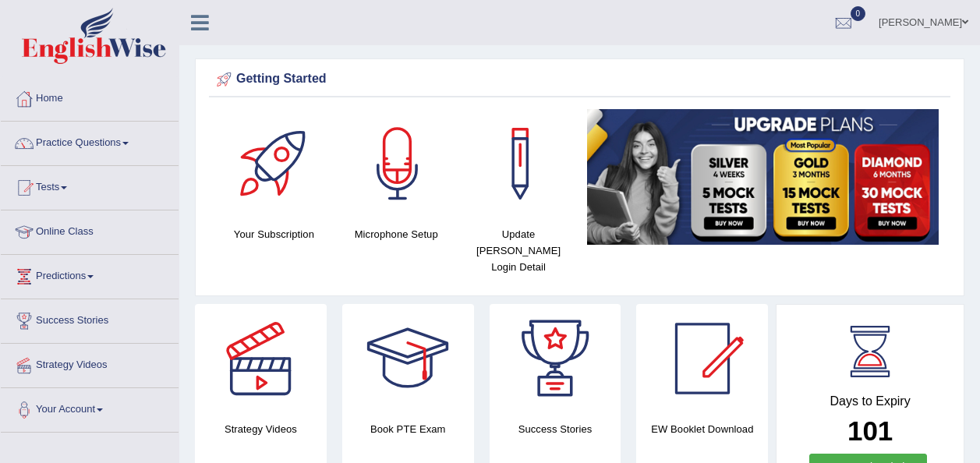 The image size is (980, 463). What do you see at coordinates (858, 13) in the screenshot?
I see `span: 0` at bounding box center [858, 13].